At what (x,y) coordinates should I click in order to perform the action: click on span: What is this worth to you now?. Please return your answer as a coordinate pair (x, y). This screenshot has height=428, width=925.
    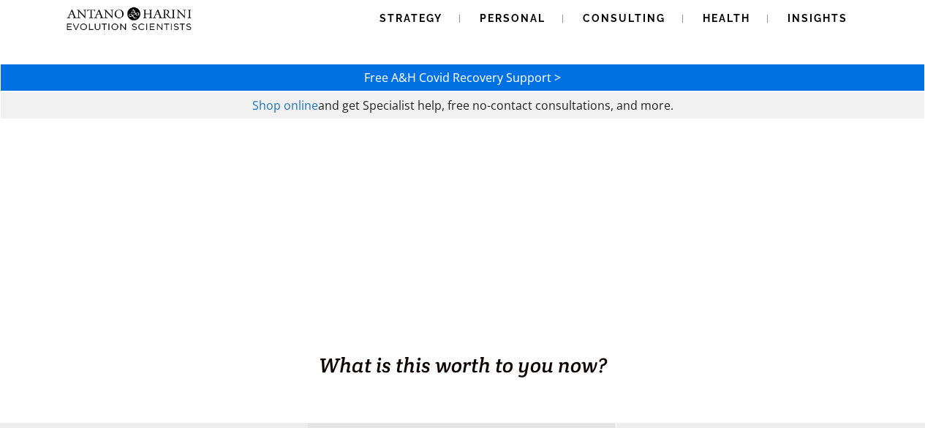
    Looking at the image, I should click on (463, 365).